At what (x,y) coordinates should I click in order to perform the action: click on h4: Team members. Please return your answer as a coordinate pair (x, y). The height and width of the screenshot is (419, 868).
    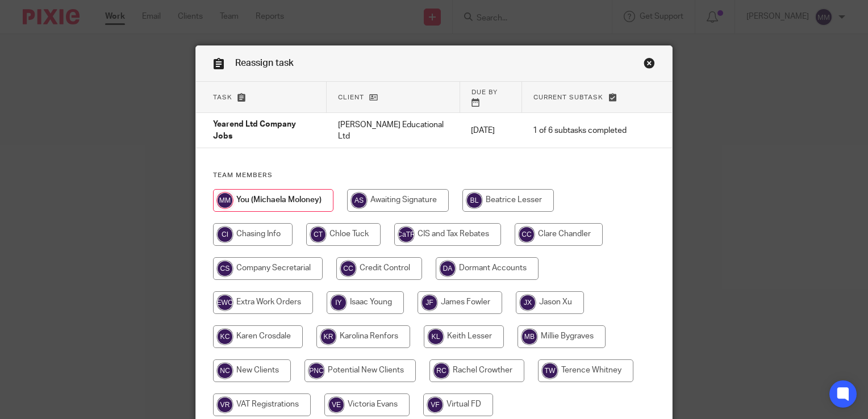
    Looking at the image, I should click on (434, 176).